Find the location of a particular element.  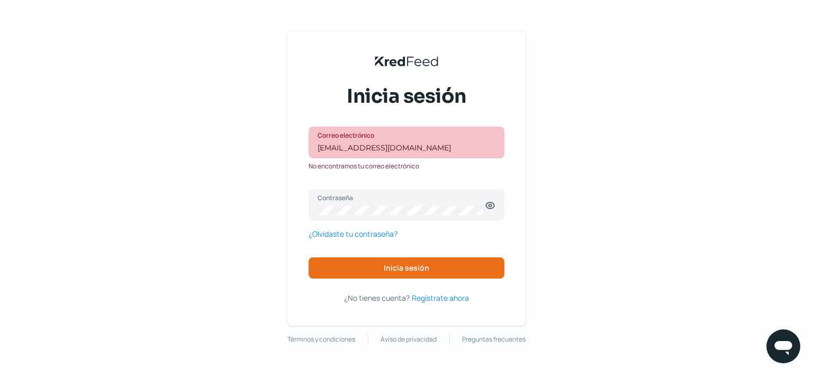

a: Regístrate ahora is located at coordinates (441, 298).